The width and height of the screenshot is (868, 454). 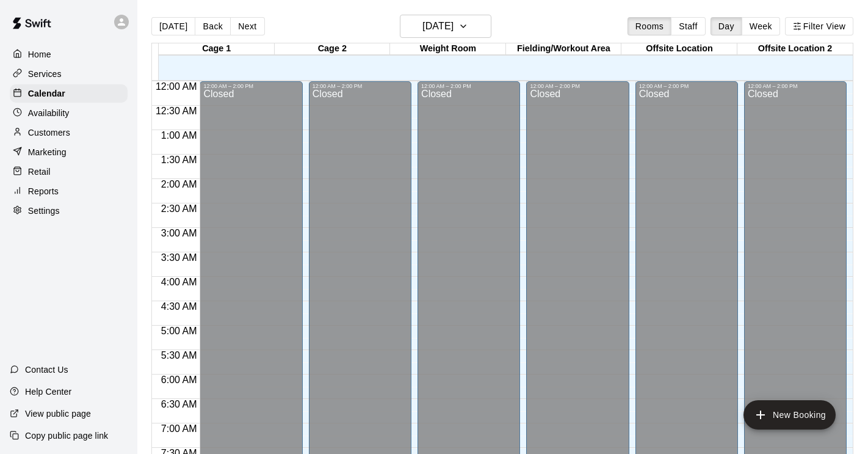 I want to click on button: add, so click(x=789, y=415).